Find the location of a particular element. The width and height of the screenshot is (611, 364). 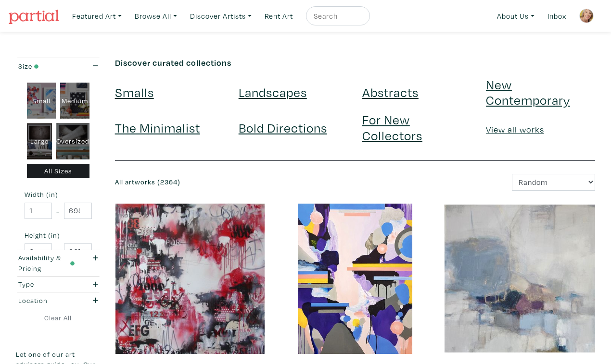

a: About Us is located at coordinates (516, 16).